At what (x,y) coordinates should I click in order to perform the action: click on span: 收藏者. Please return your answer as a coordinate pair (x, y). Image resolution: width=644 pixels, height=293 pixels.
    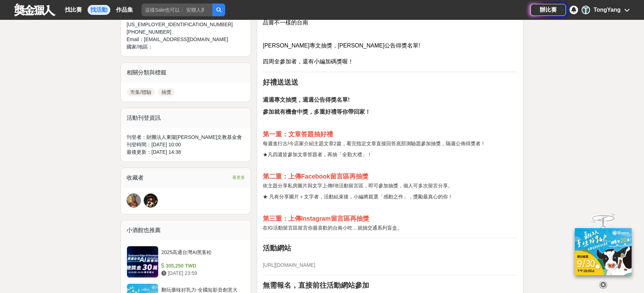
    Looking at the image, I should click on (135, 177).